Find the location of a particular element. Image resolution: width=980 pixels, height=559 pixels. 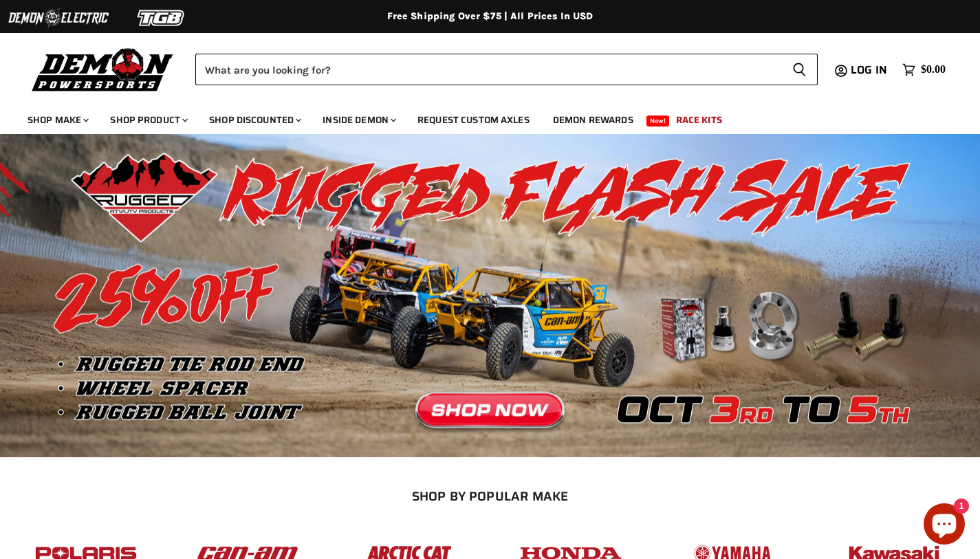

a: Demon Rewards is located at coordinates (593, 120).